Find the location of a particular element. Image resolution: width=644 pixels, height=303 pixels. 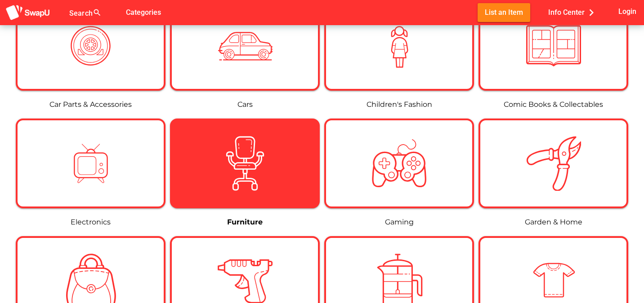

a: Cars is located at coordinates (245, 104).